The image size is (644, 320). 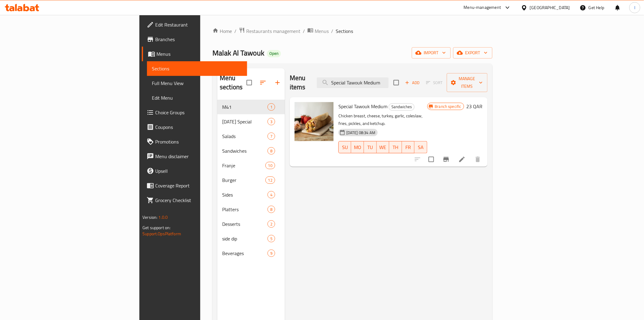 I want to click on div: side dip, so click(x=244, y=239).